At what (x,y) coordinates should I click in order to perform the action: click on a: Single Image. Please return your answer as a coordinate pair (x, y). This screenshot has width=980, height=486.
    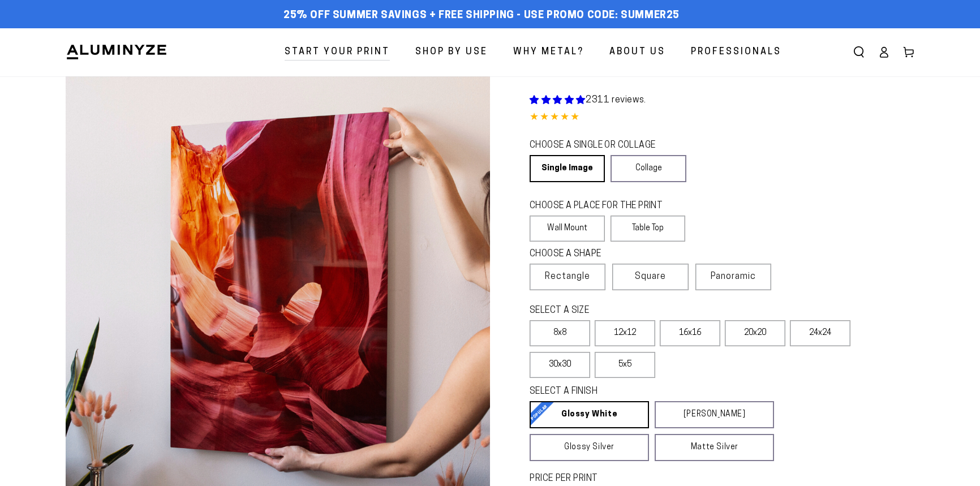
    Looking at the image, I should click on (567, 169).